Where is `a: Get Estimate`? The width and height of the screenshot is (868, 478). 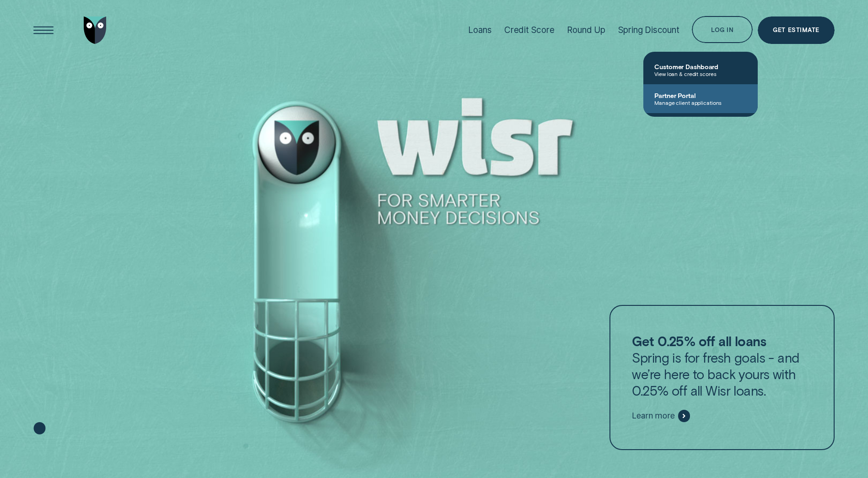 a: Get Estimate is located at coordinates (796, 30).